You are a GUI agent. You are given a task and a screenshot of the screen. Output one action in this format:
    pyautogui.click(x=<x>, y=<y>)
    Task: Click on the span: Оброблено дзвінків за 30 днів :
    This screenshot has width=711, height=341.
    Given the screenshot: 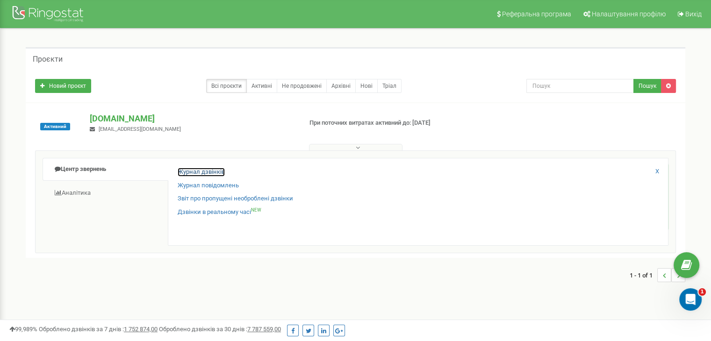 What is the action you would take?
    pyautogui.click(x=220, y=329)
    